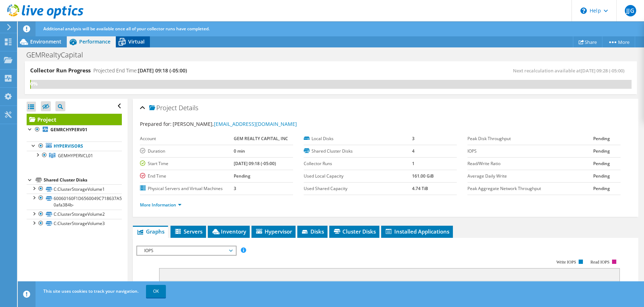 This screenshot has width=644, height=307. Describe the element at coordinates (588, 42) in the screenshot. I see `a: Share` at that location.